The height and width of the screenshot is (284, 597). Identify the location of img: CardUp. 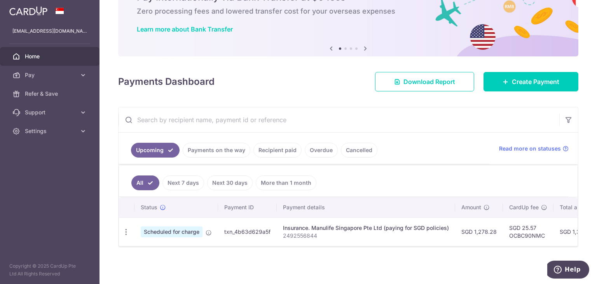
(28, 11).